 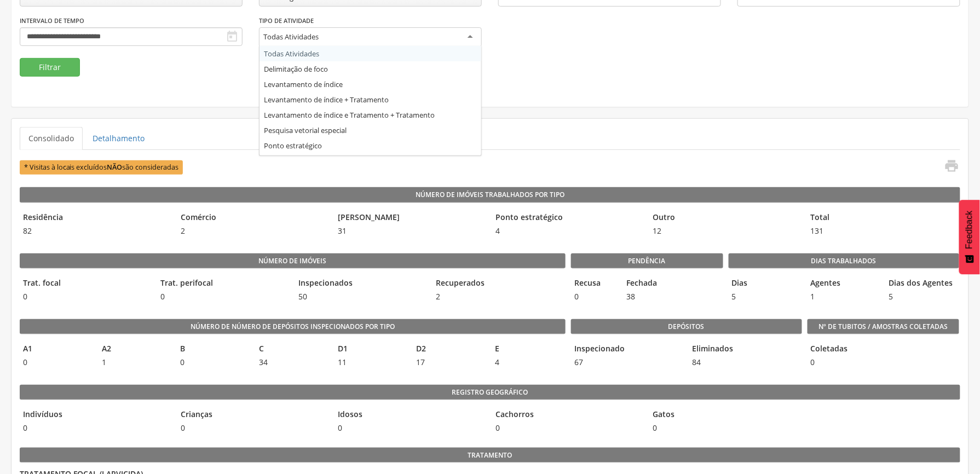 I want to click on a: Consolidado, so click(x=51, y=138).